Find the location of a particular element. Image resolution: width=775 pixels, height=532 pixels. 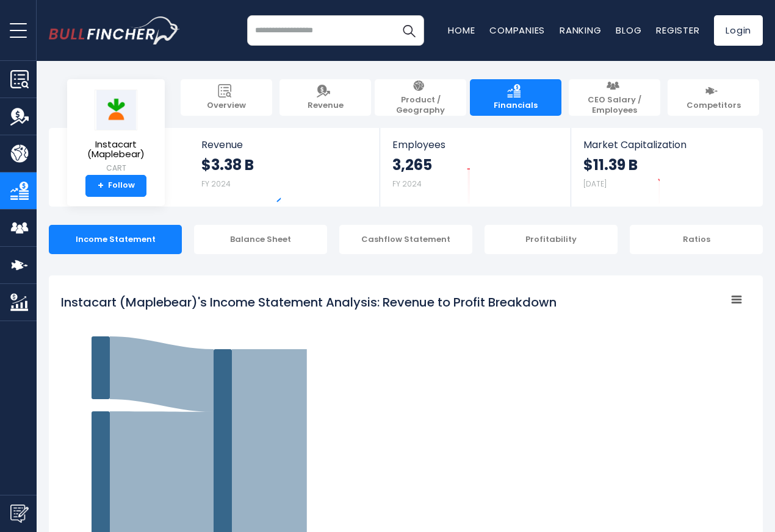

div: Cashflow Statement is located at coordinates (405, 240).